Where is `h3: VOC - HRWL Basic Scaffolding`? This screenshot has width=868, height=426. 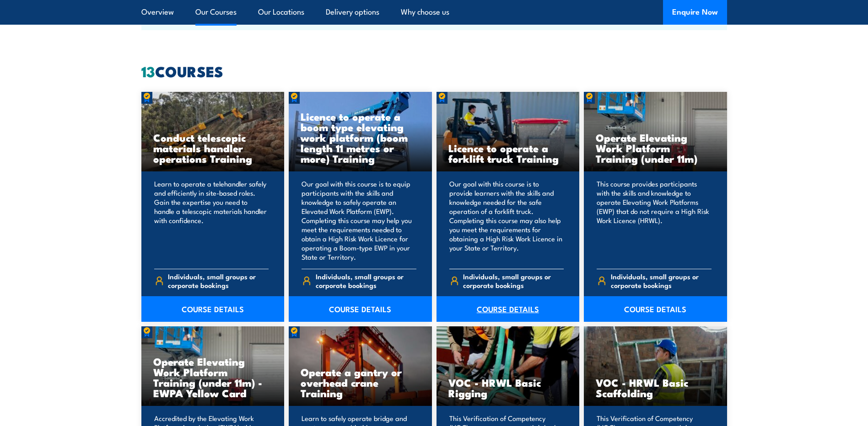 h3: VOC - HRWL Basic Scaffolding is located at coordinates (655, 388).